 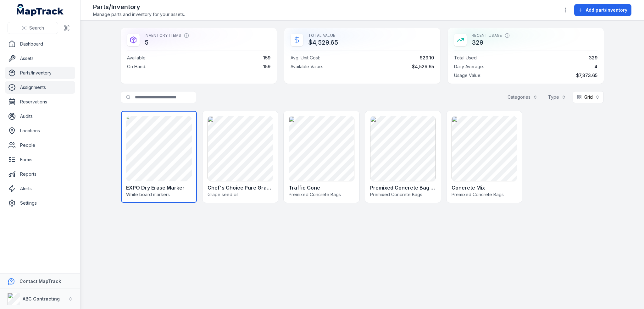 What do you see at coordinates (557, 97) in the screenshot?
I see `button: Type` at bounding box center [557, 97].